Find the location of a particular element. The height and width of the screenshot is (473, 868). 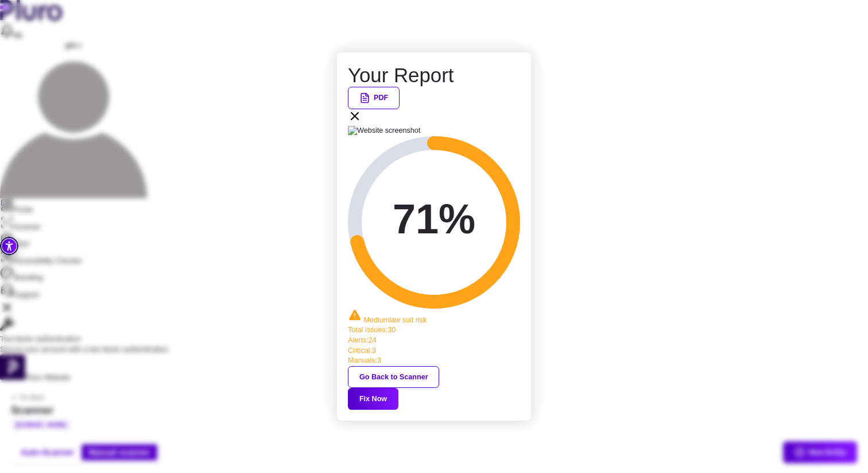

li: Manuals : is located at coordinates (434, 361).